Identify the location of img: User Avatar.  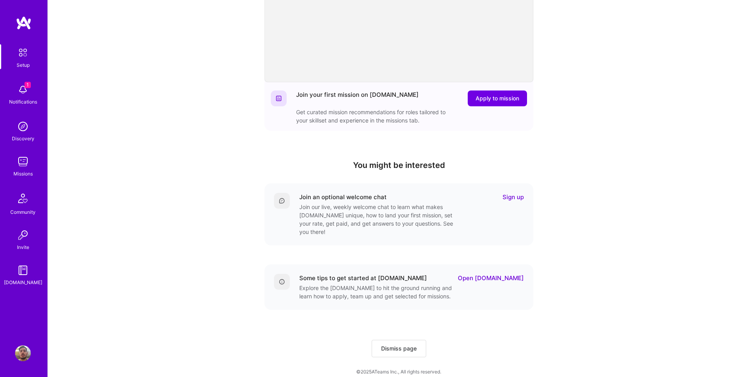
(23, 353).